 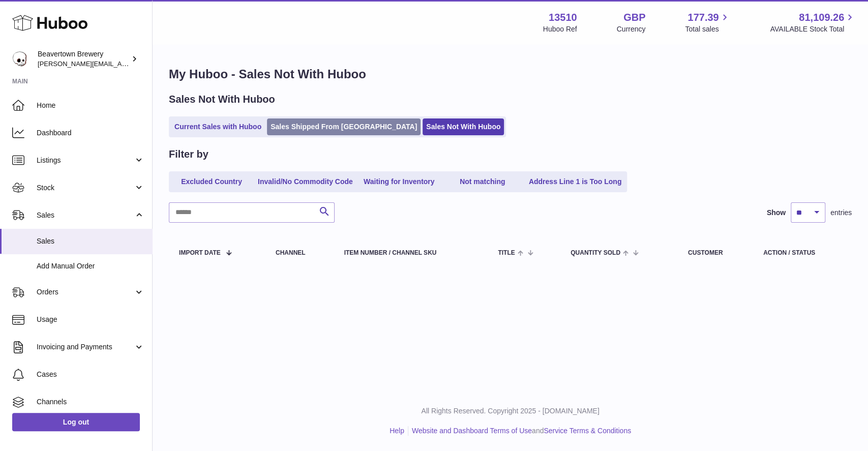 What do you see at coordinates (560, 29) in the screenshot?
I see `div: Huboo Ref` at bounding box center [560, 29].